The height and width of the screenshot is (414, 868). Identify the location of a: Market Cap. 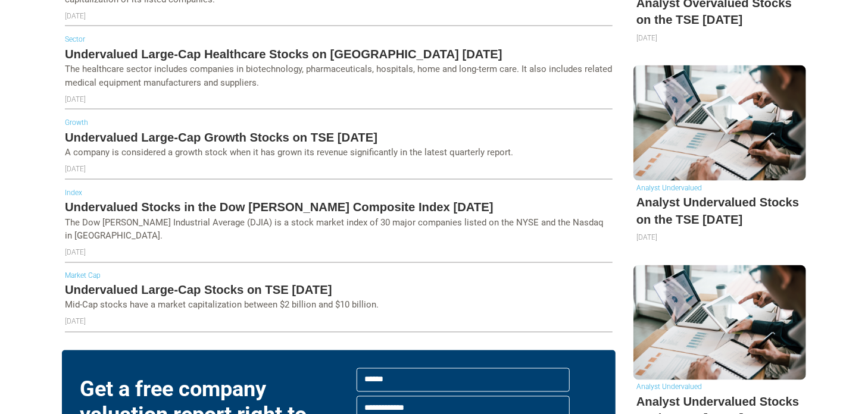
(83, 276).